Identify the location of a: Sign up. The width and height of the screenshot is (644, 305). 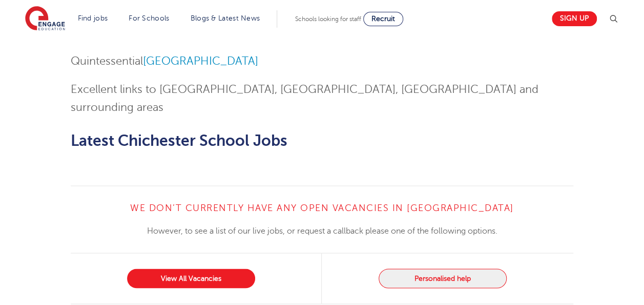
(574, 18).